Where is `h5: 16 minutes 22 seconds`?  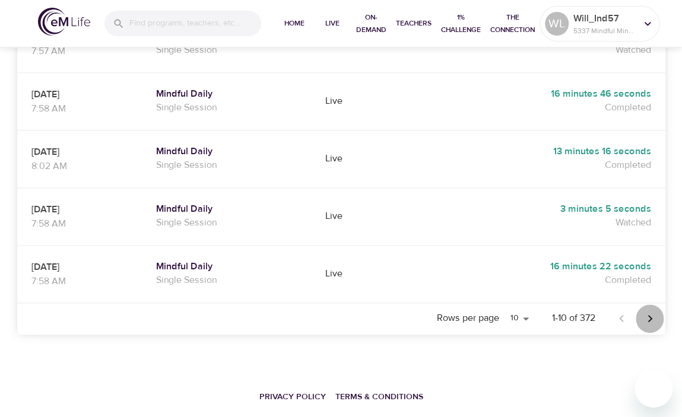
h5: 16 minutes 22 seconds is located at coordinates (538, 266).